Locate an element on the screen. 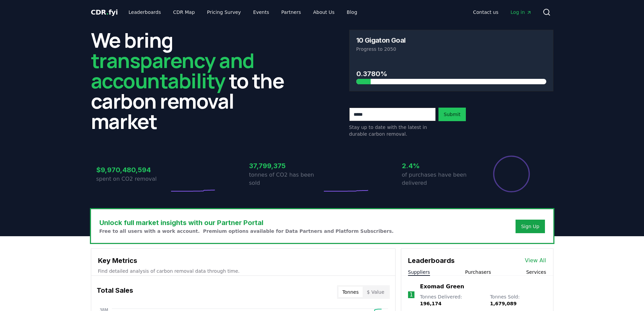 Image resolution: width=644 pixels, height=311 pixels. p: tonnes of CO2 has been sold is located at coordinates (286, 179).